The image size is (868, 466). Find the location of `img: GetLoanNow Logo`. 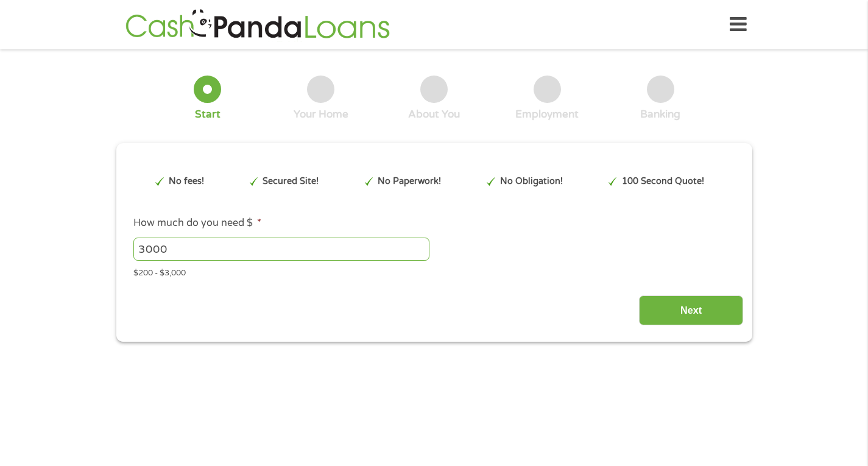

img: GetLoanNow Logo is located at coordinates (258, 24).